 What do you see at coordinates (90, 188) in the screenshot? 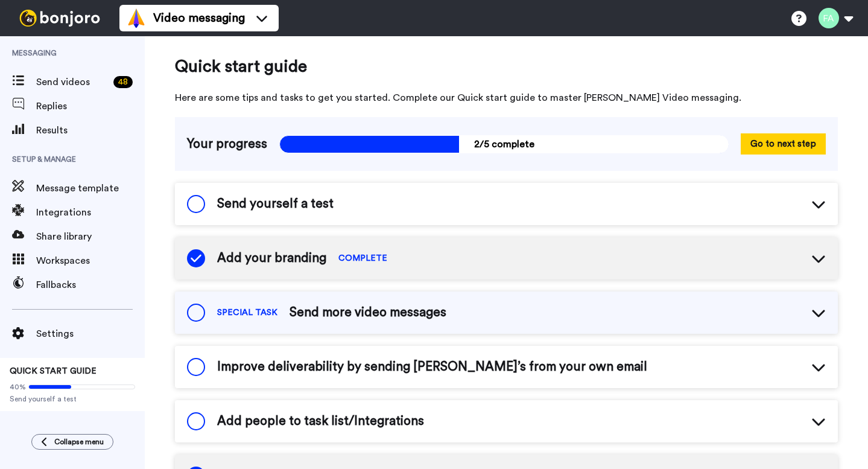
I see `span: Message template` at bounding box center [90, 188].